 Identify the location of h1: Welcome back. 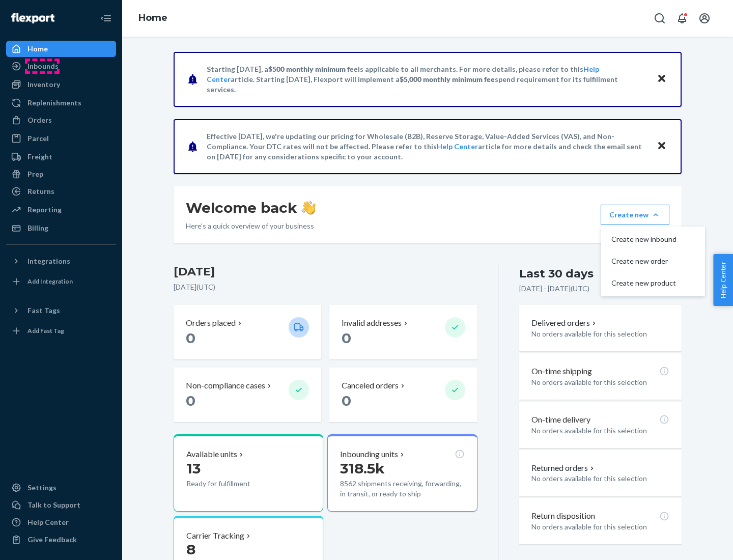
(250, 208).